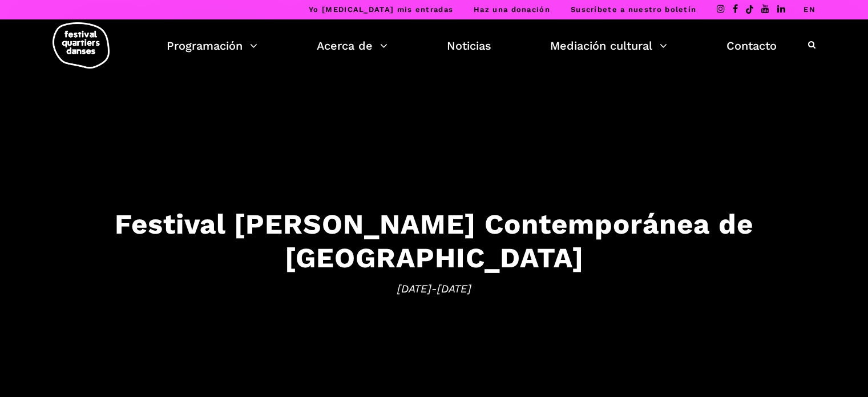 The image size is (868, 397). What do you see at coordinates (352, 46) in the screenshot?
I see `a: Acerca de` at bounding box center [352, 46].